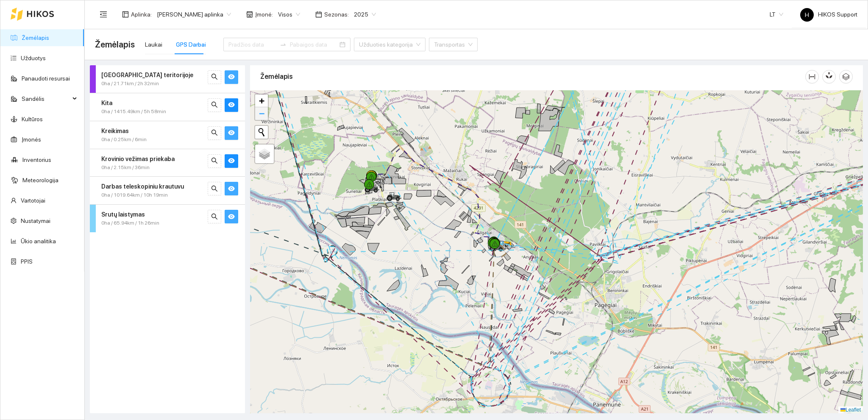 The width and height of the screenshot is (868, 420). I want to click on span: layout, so click(125, 14).